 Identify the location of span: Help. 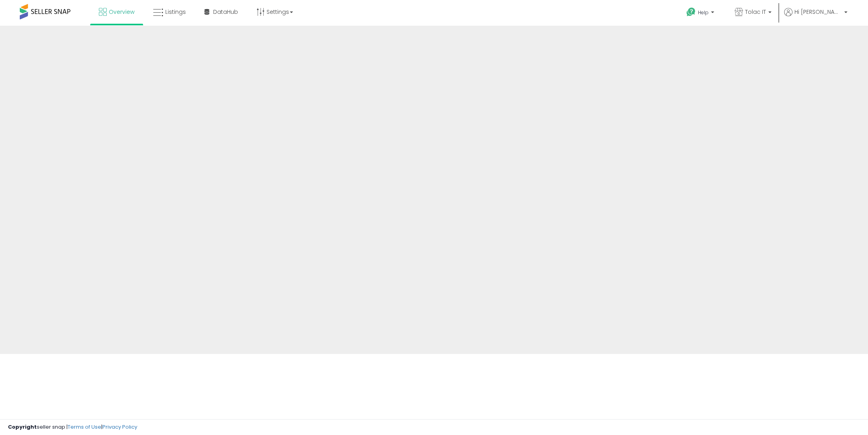
(703, 12).